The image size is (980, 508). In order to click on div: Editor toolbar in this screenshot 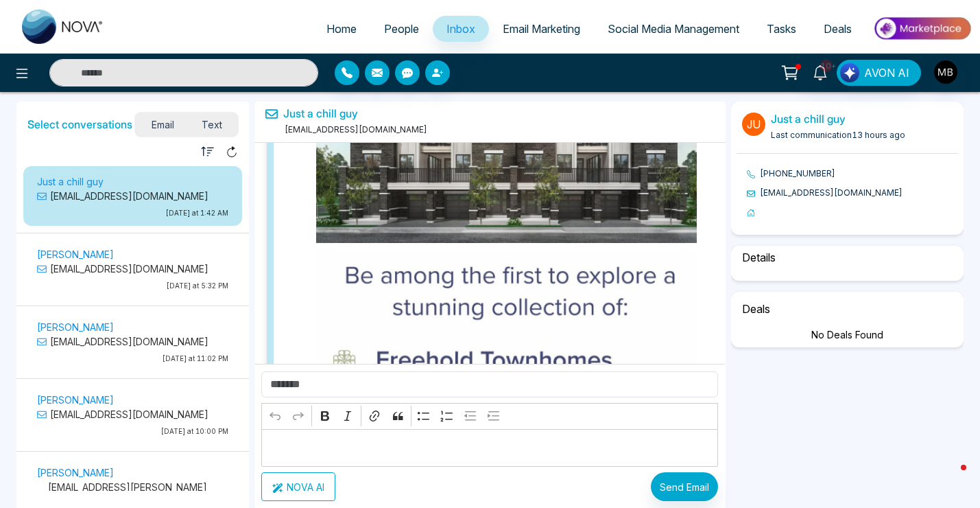, I will do `click(490, 416)`.